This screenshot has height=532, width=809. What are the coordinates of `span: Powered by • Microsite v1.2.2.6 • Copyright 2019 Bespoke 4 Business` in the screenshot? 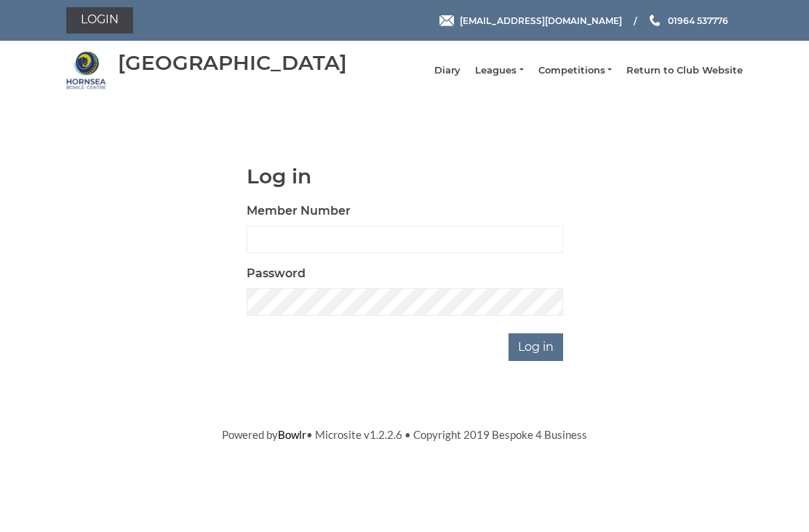 It's located at (404, 434).